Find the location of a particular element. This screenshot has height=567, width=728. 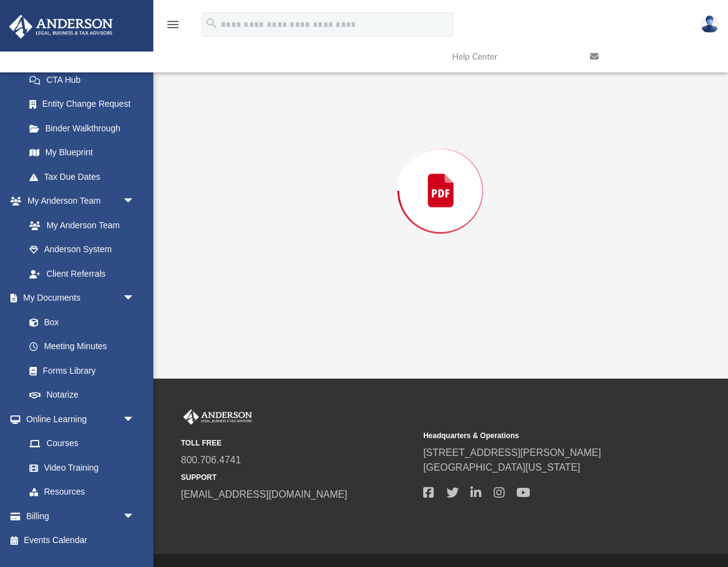

a: My Anderson Team is located at coordinates (79, 226).